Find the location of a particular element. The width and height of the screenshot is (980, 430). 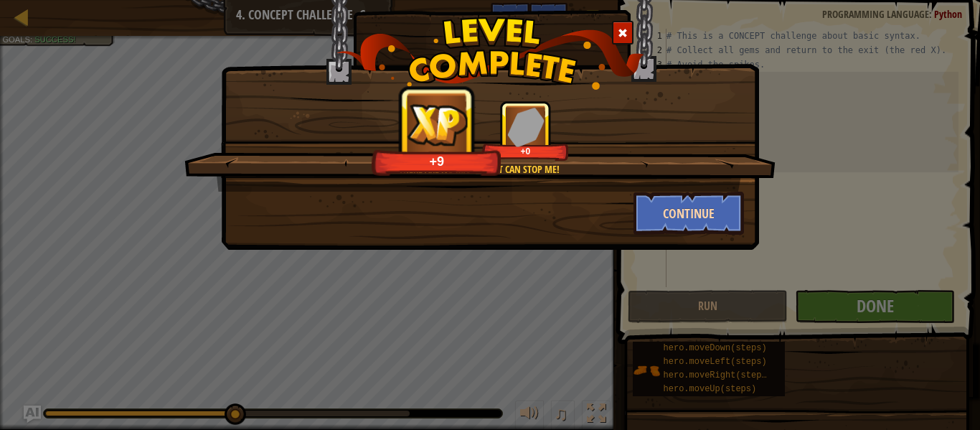

div: +0 is located at coordinates (525, 150).